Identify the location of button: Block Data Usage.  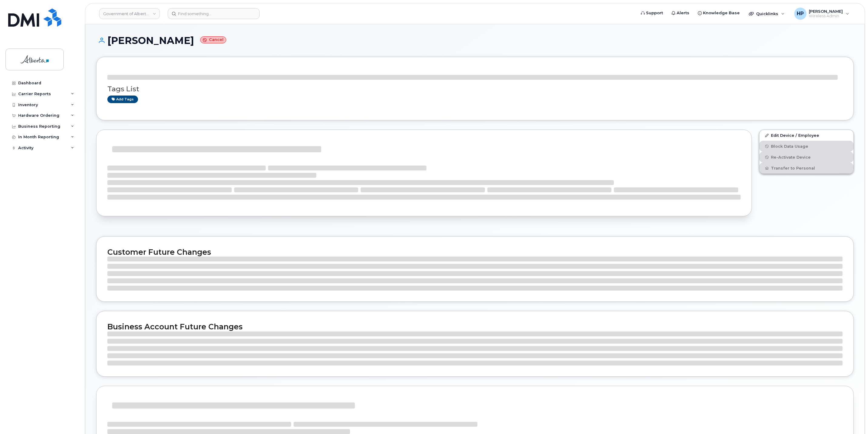
(806, 146).